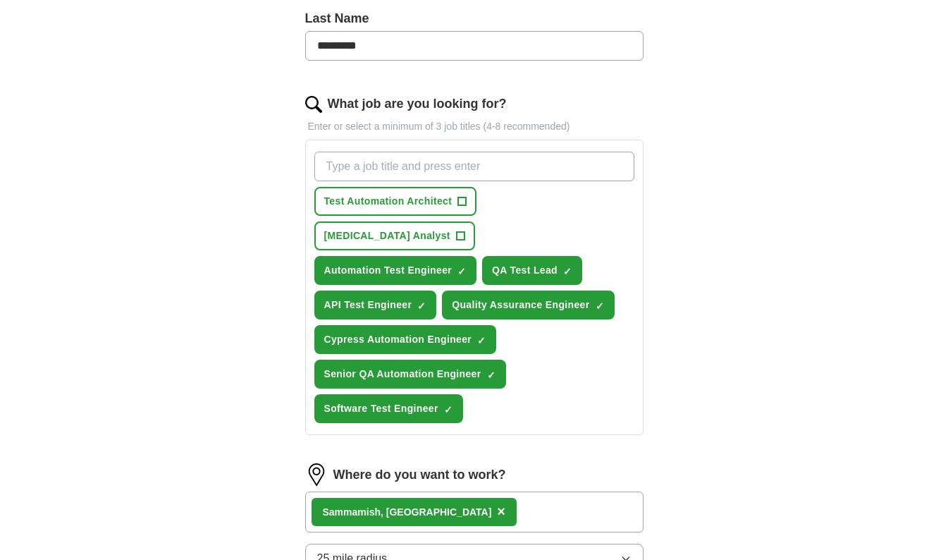 The width and height of the screenshot is (948, 560). Describe the element at coordinates (402, 374) in the screenshot. I see `span: Senior QA Automation Engineer` at that location.